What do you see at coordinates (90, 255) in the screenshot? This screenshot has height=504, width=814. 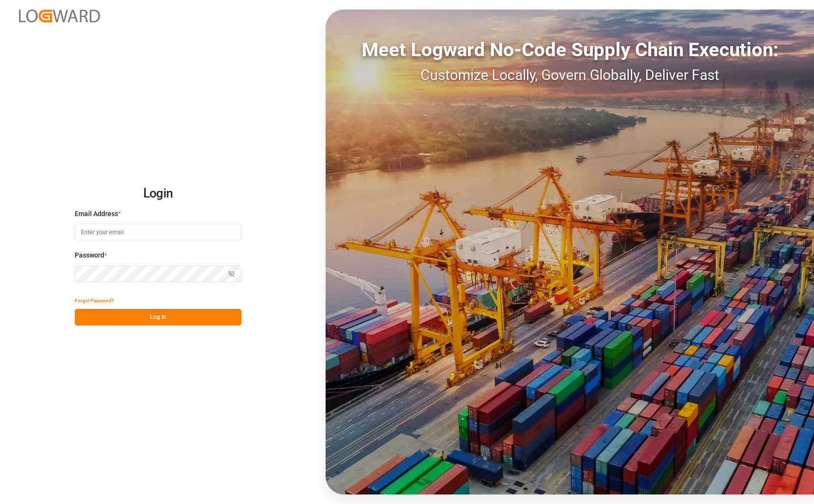 I see `span: Password` at bounding box center [90, 255].